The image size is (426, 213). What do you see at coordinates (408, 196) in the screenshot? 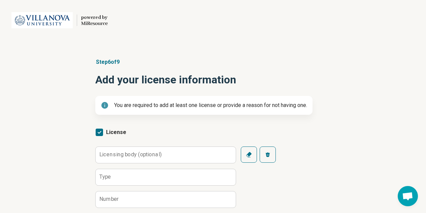
I see `div: Open chat` at bounding box center [408, 196].